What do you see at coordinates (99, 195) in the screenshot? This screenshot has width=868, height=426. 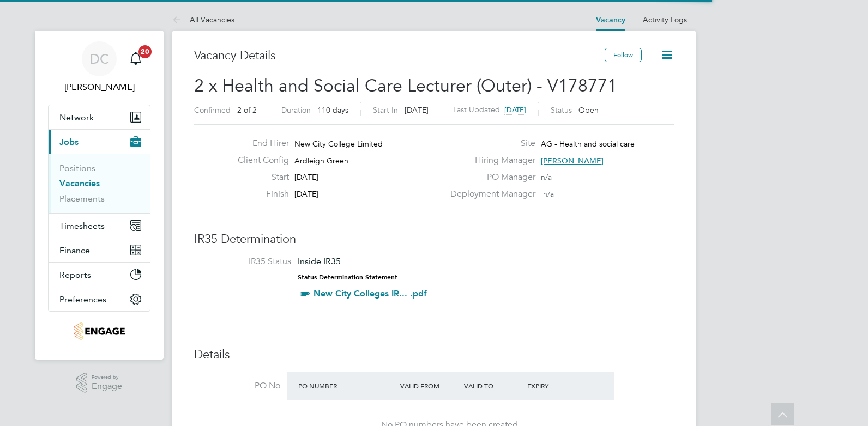 I see `nav: Main navigation` at bounding box center [99, 195].